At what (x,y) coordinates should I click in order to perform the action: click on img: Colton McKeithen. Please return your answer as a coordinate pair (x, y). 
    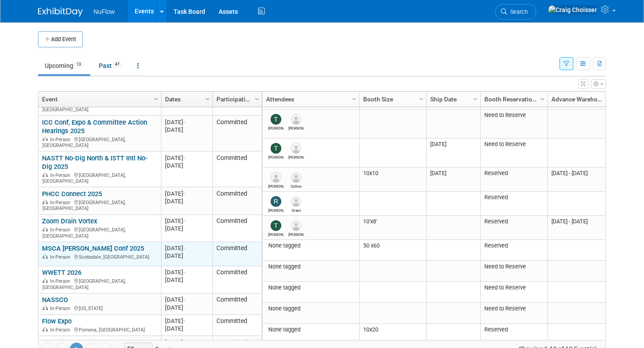
    Looking at the image, I should click on (296, 178).